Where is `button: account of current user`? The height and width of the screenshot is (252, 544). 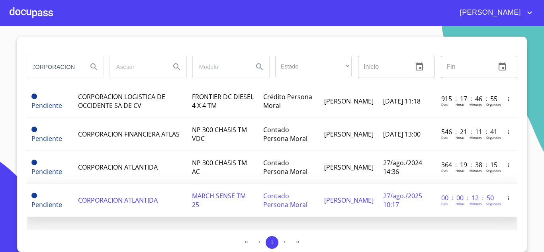
button: account of current user is located at coordinates (494, 13).